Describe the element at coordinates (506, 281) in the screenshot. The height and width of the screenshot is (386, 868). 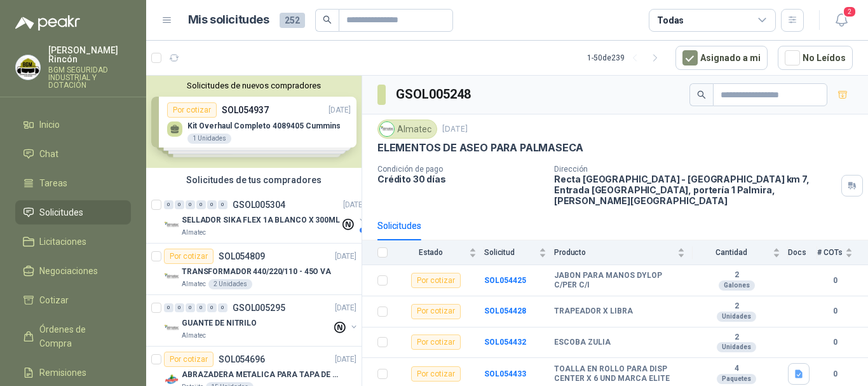
I see `a: SOL054425` at that location.